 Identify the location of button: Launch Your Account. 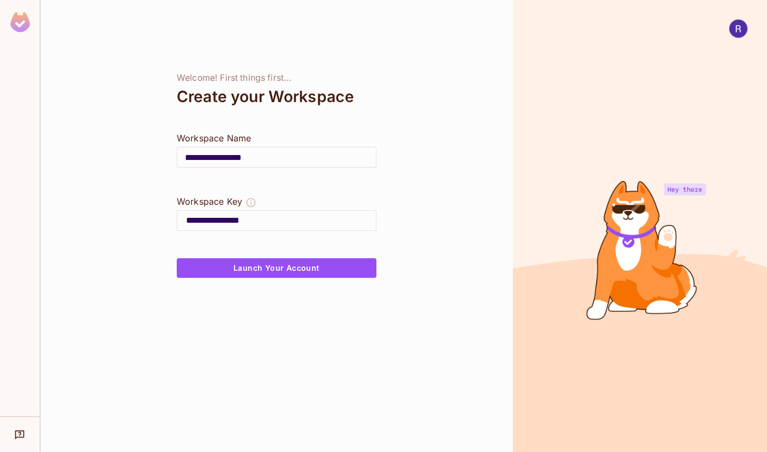
(277, 268).